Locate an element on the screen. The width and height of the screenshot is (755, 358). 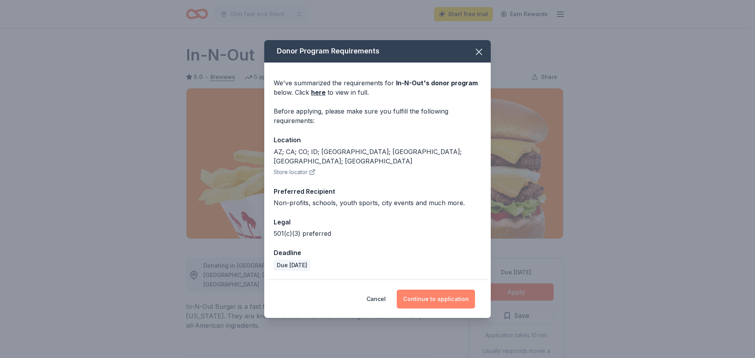
button: Cancel is located at coordinates (376, 299).